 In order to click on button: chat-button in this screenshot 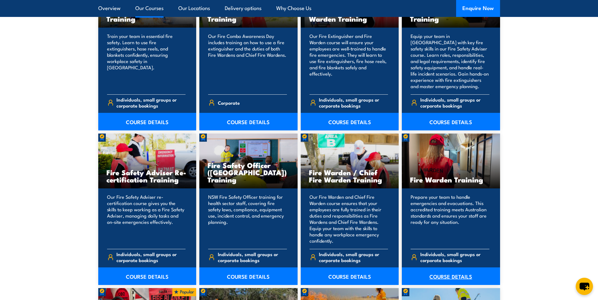, I will do `click(584, 286)`.